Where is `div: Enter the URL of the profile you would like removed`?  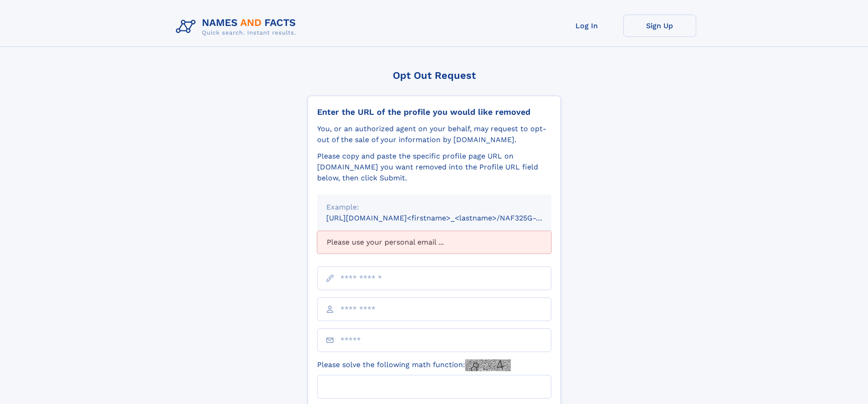 div: Enter the URL of the profile you would like removed is located at coordinates (434, 112).